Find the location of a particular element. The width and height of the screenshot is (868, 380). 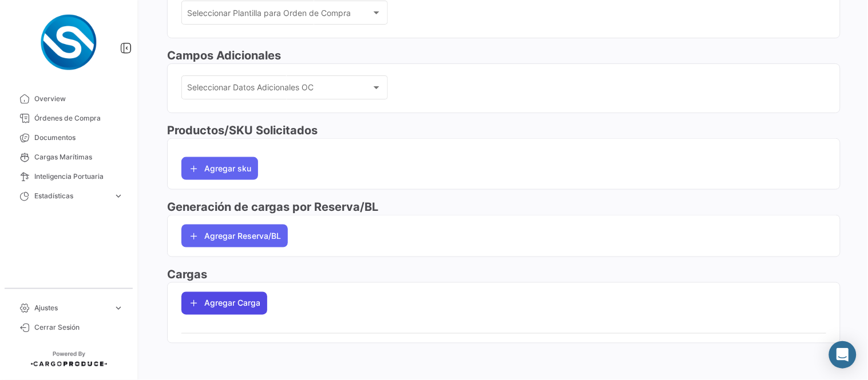

a: Inteligencia Portuaria is located at coordinates (69, 176).